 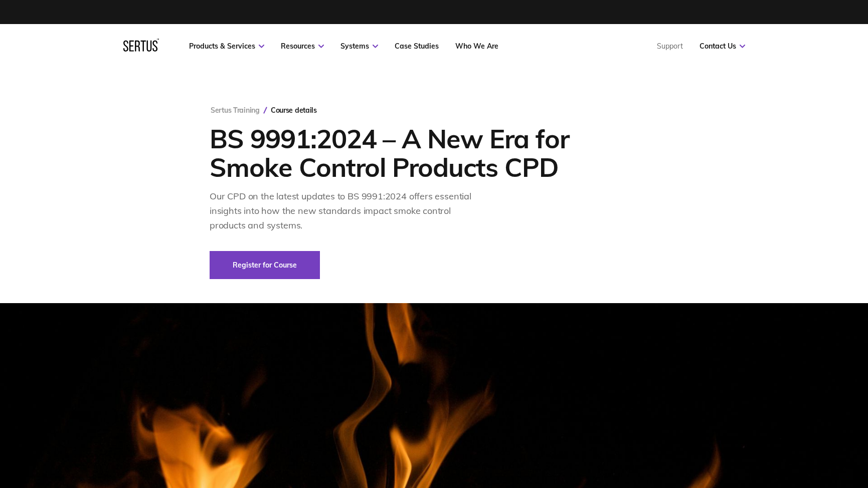 What do you see at coordinates (235, 110) in the screenshot?
I see `a: Sertus Training` at bounding box center [235, 110].